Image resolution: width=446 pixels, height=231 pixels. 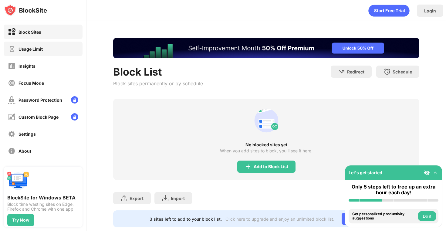 What do you see at coordinates (158, 72) in the screenshot?
I see `div: Block List` at bounding box center [158, 72].